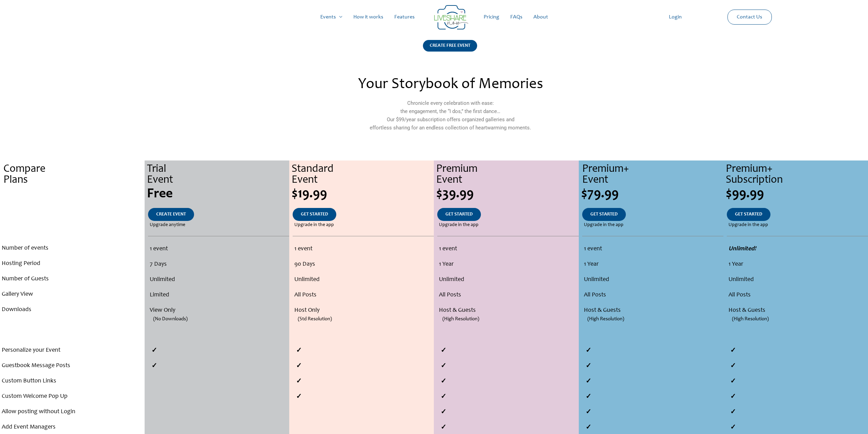  I want to click on a: Events, so click(331, 17).